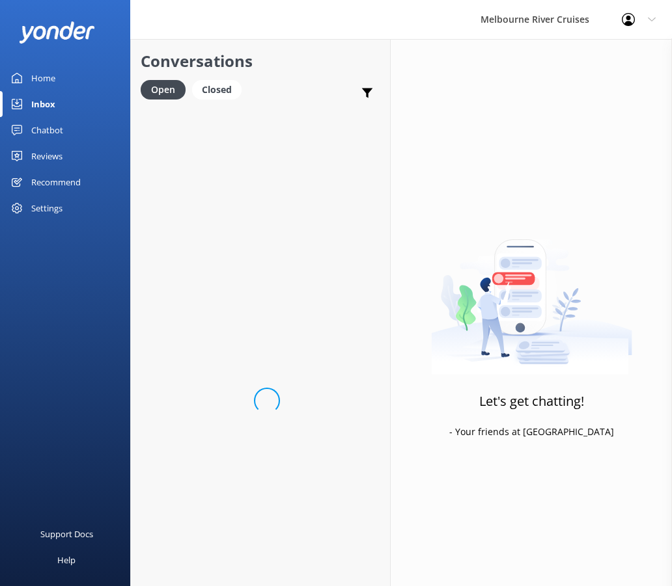  Describe the element at coordinates (531, 294) in the screenshot. I see `img: artwork of a man stealing a conversation from at giant smartphone` at that location.